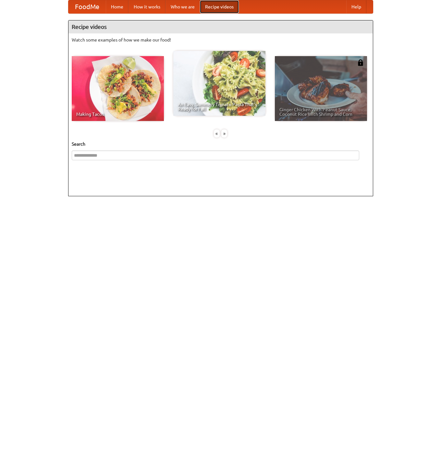 This screenshot has height=459, width=441. What do you see at coordinates (219, 7) in the screenshot?
I see `a: Recipe videos` at bounding box center [219, 7].